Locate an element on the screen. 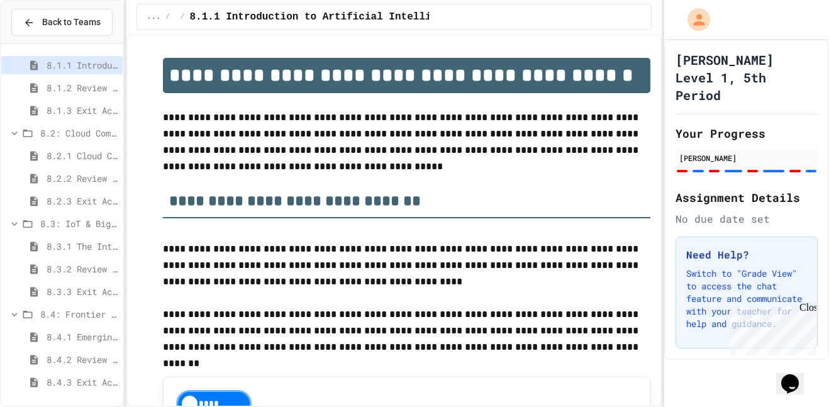  span: 8.2.2 Review - Cloud Computing is located at coordinates (82, 178).